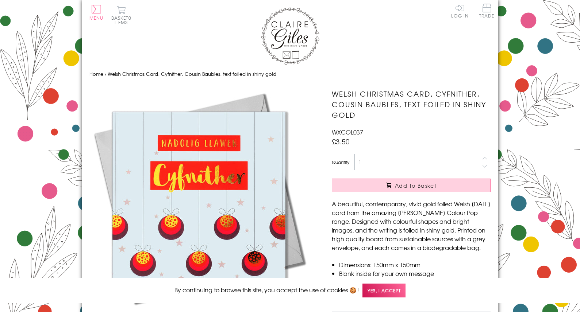 The height and width of the screenshot is (312, 580). Describe the element at coordinates (341, 142) in the screenshot. I see `span: £3.50` at that location.